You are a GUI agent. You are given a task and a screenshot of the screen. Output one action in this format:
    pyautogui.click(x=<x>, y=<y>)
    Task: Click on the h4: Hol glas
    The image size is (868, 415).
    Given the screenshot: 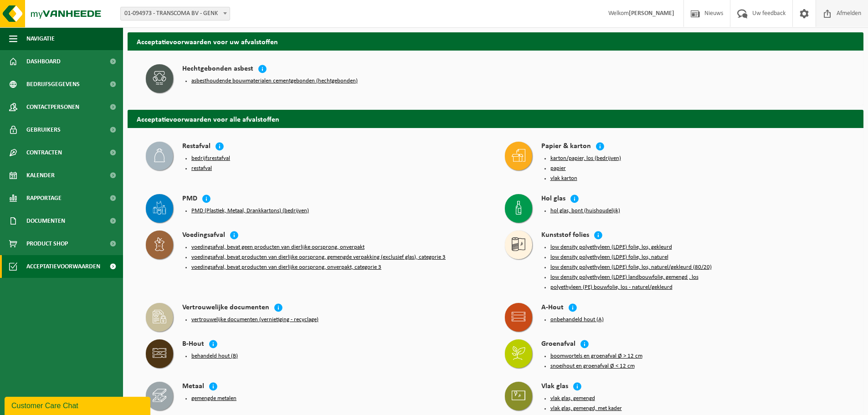 What is the action you would take?
    pyautogui.click(x=553, y=199)
    